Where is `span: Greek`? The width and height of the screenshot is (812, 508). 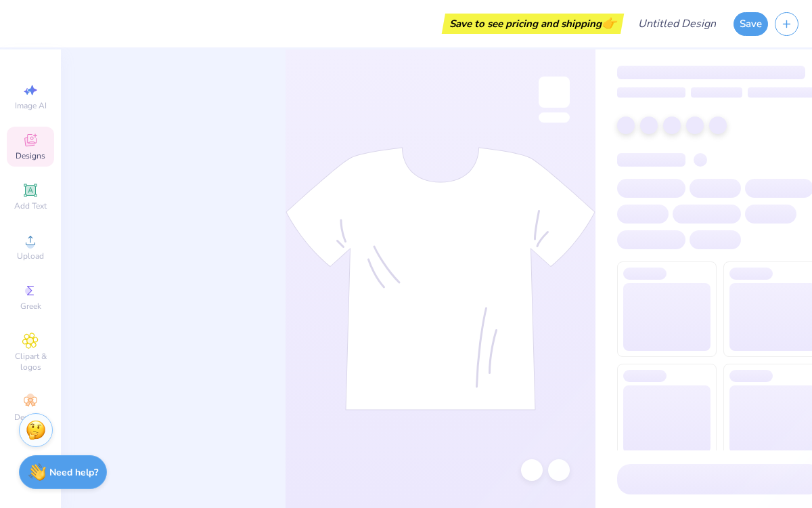
span: Greek is located at coordinates (31, 306).